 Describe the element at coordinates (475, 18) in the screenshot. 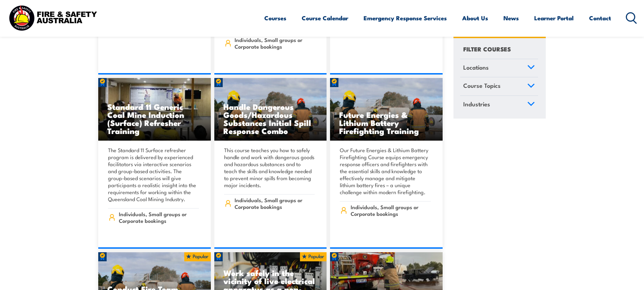

I see `a: About Us` at that location.